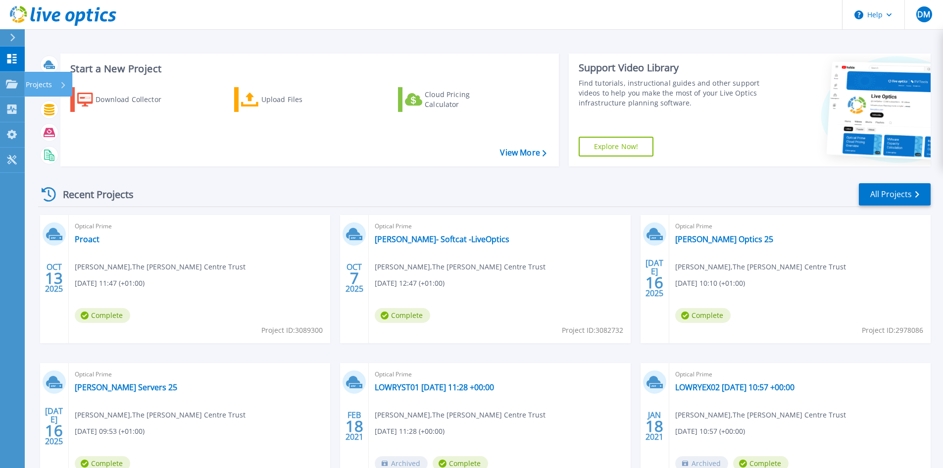 Image resolution: width=943 pixels, height=468 pixels. Describe the element at coordinates (893, 330) in the screenshot. I see `span: Project ID: 2978086` at that location.